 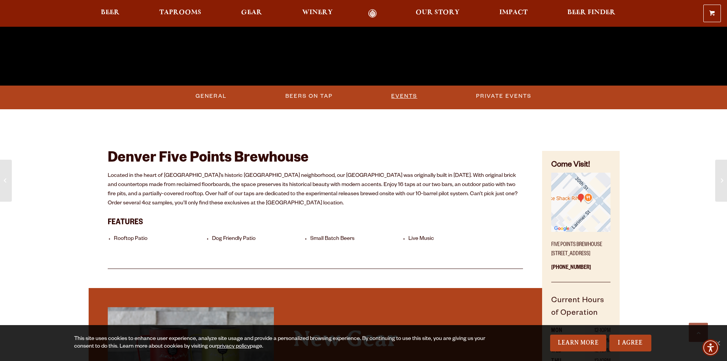 I want to click on span: Gear, so click(x=251, y=13).